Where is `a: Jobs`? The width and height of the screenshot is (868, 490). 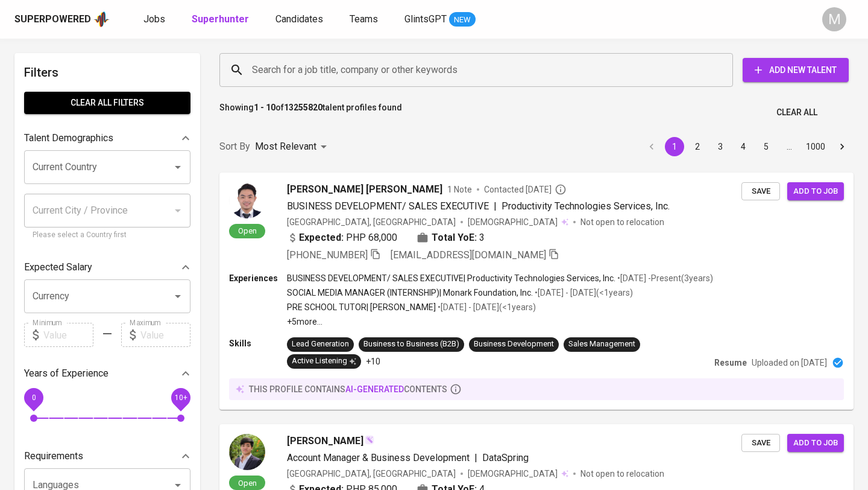 a: Jobs is located at coordinates (156, 20).